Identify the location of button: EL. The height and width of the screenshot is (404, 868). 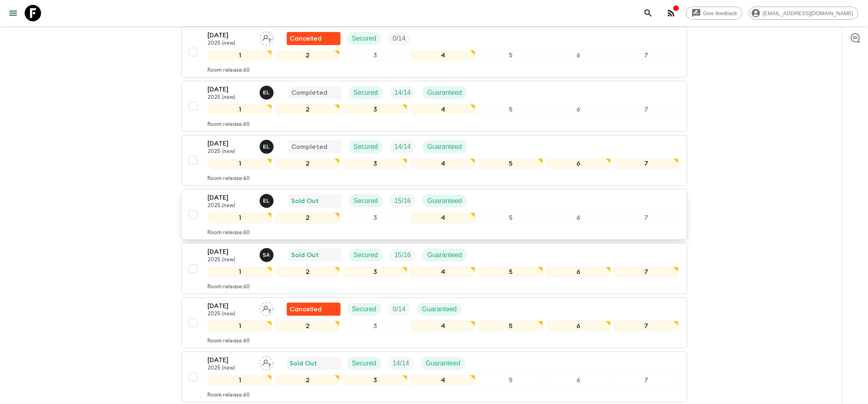
(267, 201).